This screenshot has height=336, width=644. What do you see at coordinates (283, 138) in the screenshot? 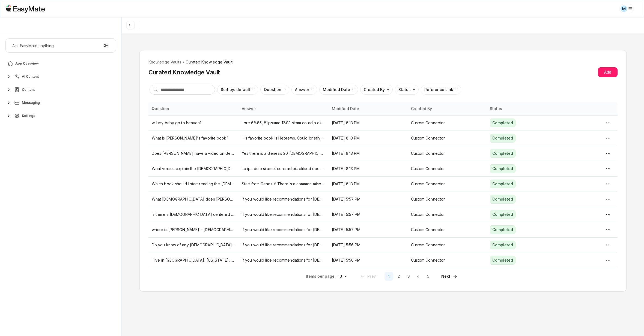
I see `p: His favorite book is Hebrews. Could briefly explain his testimony and explain how impactful verse...` at bounding box center [283, 138].